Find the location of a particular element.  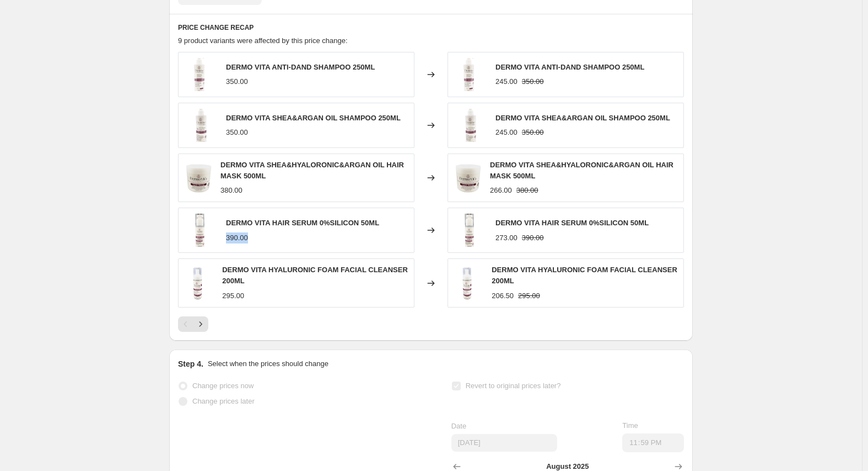

div: 273.00 is located at coordinates (506, 237).